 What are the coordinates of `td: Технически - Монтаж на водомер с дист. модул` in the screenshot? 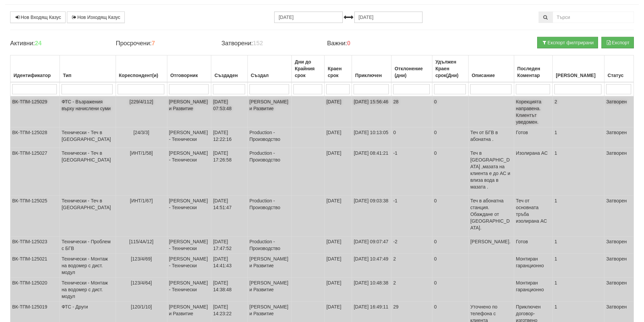 It's located at (87, 265).